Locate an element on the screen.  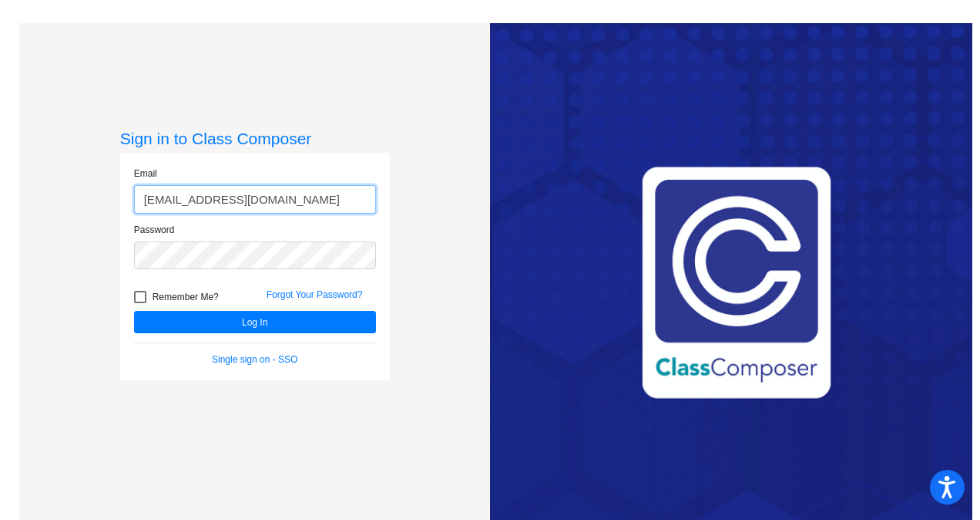
label: Password is located at coordinates (154, 230).